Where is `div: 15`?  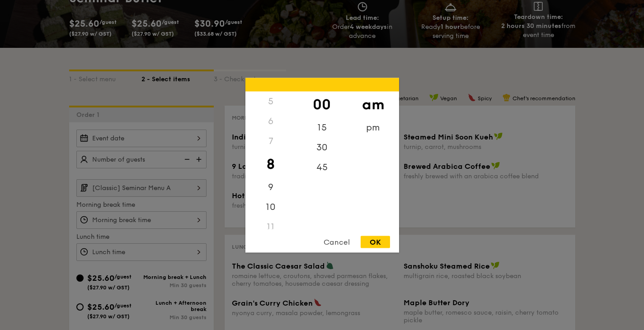
div: 15 is located at coordinates (322, 127).